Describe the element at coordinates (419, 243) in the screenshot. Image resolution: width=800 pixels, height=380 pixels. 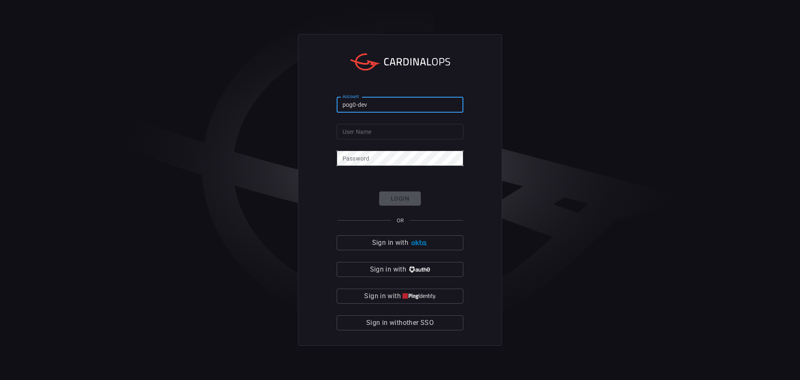
I see `img: Ad5vKXme8s1CQAAAABJRU5ErkJggg==` at that location.